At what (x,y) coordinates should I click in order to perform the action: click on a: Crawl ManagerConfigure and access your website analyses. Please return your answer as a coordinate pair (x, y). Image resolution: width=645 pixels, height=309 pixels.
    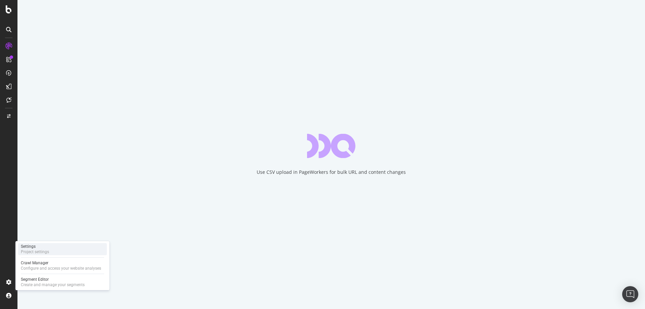
    Looking at the image, I should click on (63, 265).